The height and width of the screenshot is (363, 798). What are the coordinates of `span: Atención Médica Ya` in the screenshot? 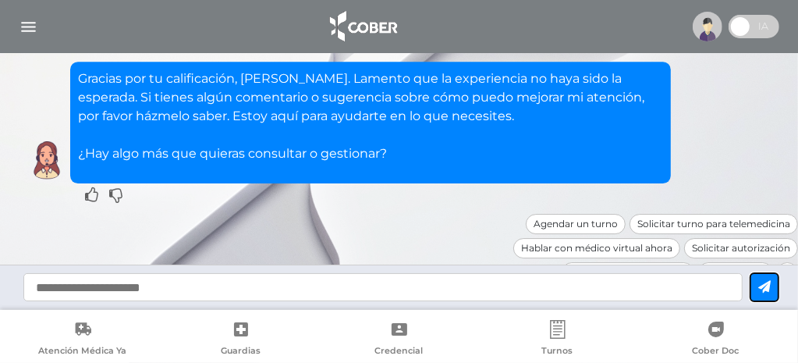 It's located at (82, 352).